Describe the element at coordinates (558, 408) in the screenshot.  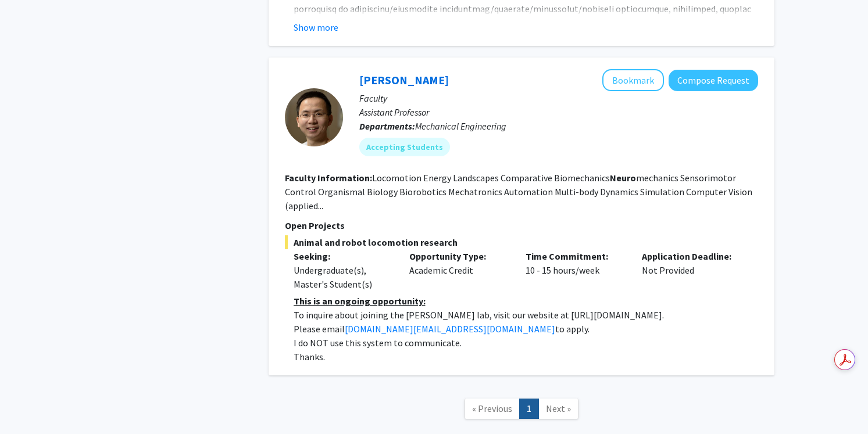
I see `span: Next »` at that location.